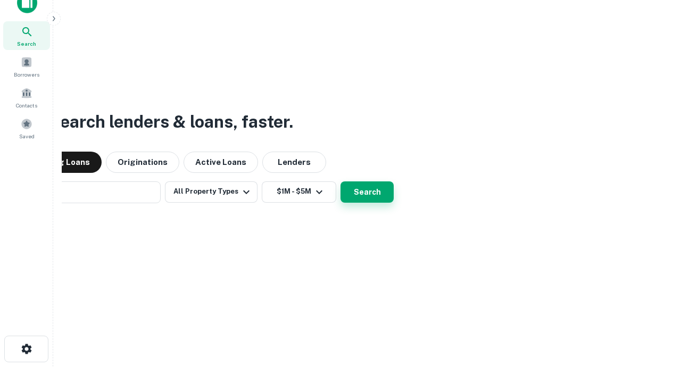  Describe the element at coordinates (221, 162) in the screenshot. I see `button: Active Loans` at that location.